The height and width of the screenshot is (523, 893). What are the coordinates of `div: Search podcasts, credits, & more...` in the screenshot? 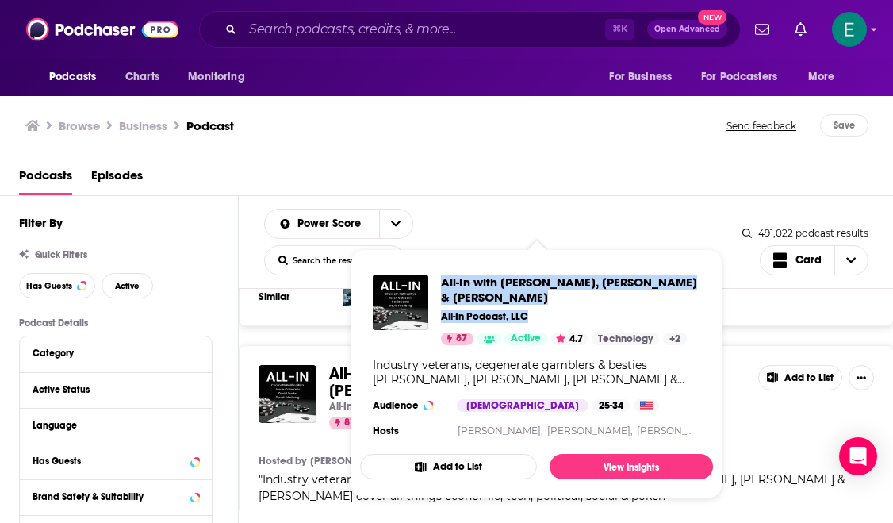 It's located at (469, 29).